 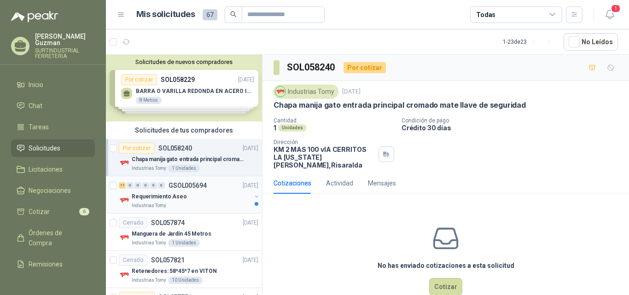 I want to click on p: Requerimiento Aseo, so click(x=159, y=197).